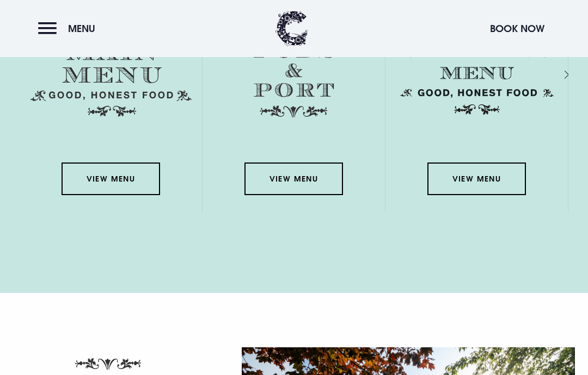  Describe the element at coordinates (292, 28) in the screenshot. I see `img: Clandeboye Lodge` at that location.